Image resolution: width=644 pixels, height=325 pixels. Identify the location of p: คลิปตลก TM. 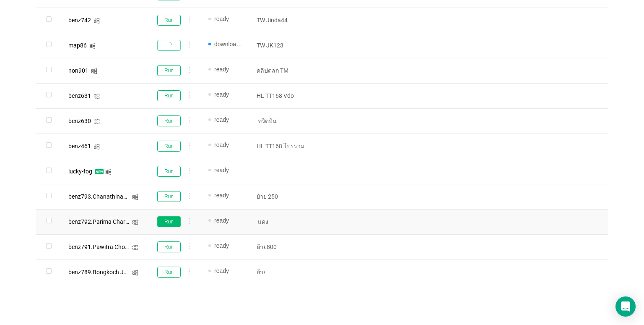
(287, 70).